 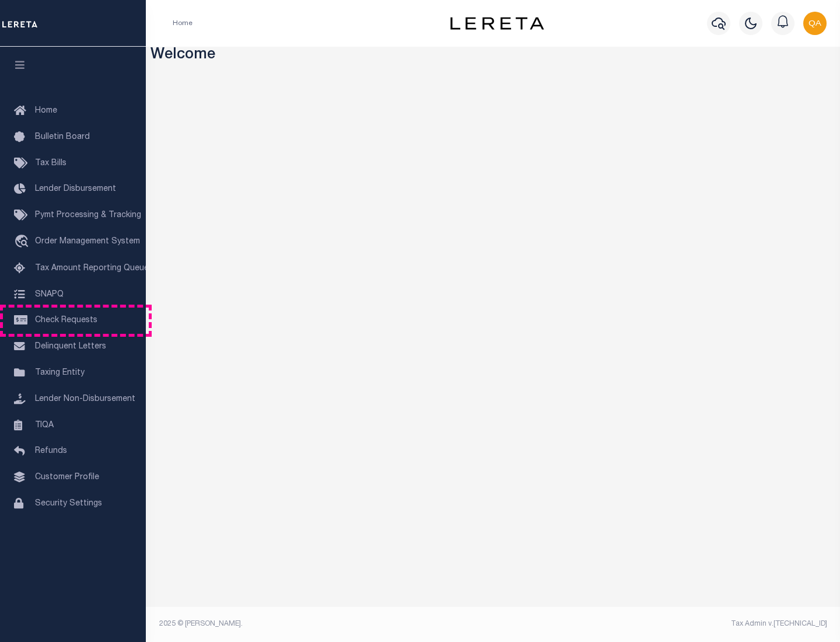 I want to click on span: Refunds, so click(x=51, y=451).